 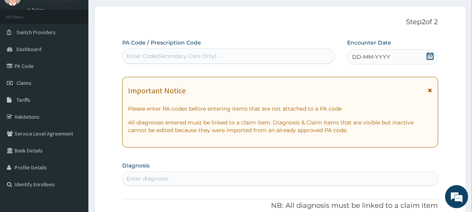 What do you see at coordinates (157, 91) in the screenshot?
I see `h1: Important Notice` at bounding box center [157, 91].